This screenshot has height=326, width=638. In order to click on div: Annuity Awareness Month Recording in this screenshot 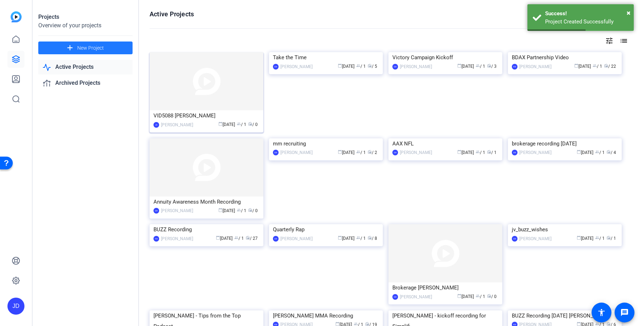, I will do `click(206, 202)`.